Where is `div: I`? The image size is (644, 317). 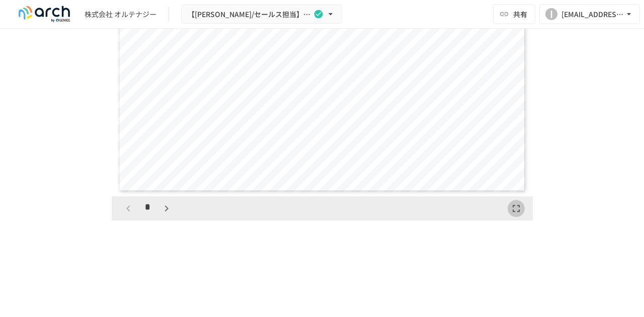 div: I is located at coordinates (551, 14).